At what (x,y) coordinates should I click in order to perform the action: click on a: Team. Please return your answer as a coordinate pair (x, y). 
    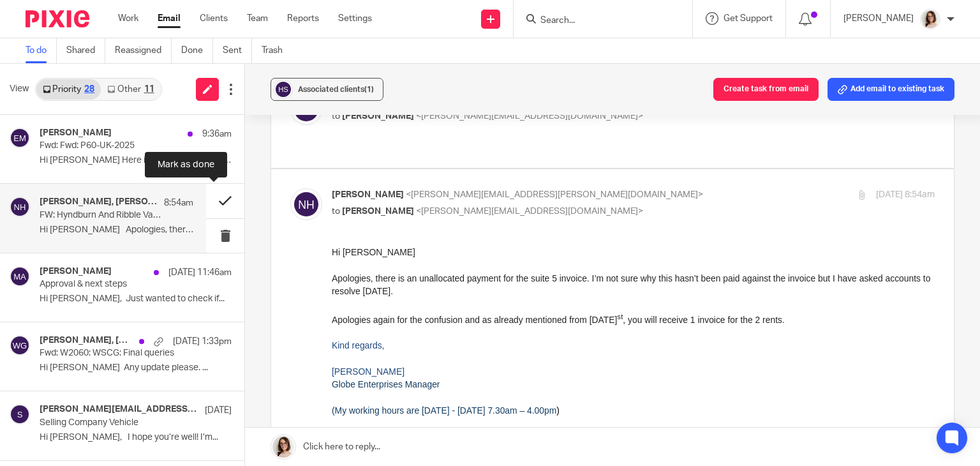
    Looking at the image, I should click on (257, 19).